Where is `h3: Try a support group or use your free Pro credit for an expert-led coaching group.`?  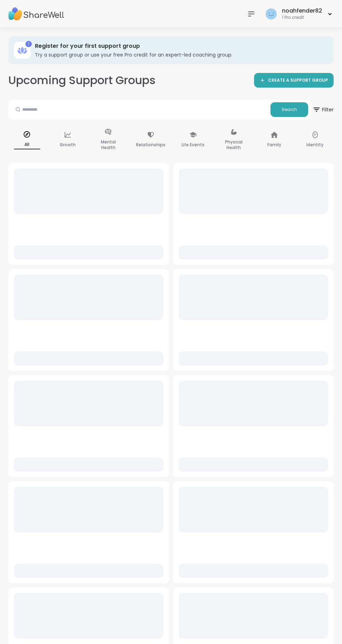
h3: Try a support group or use your free Pro credit for an expert-led coaching group. is located at coordinates (180, 55).